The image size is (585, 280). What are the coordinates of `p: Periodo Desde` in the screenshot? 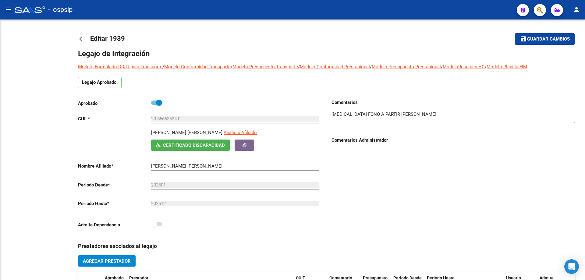 It's located at (115, 185).